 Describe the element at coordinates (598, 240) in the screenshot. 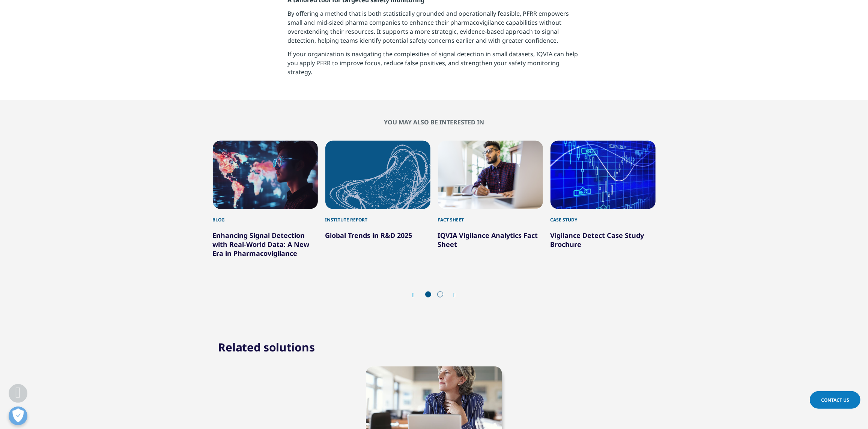

I see `a: Vigilance Detect Case Study Brochure` at that location.